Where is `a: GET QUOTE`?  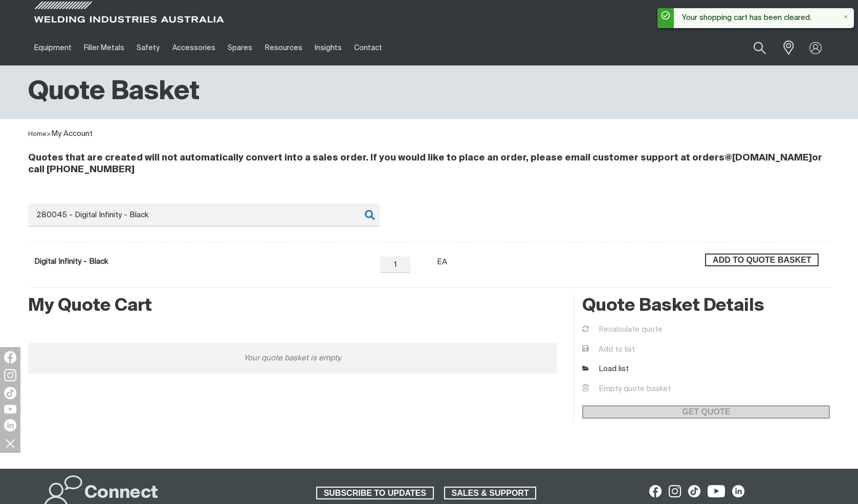
a: GET QUOTE is located at coordinates (706, 412).